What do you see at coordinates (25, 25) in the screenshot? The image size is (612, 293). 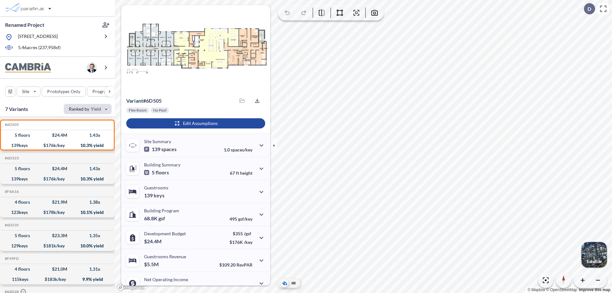 I see `p: Renamed Project` at bounding box center [25, 25].